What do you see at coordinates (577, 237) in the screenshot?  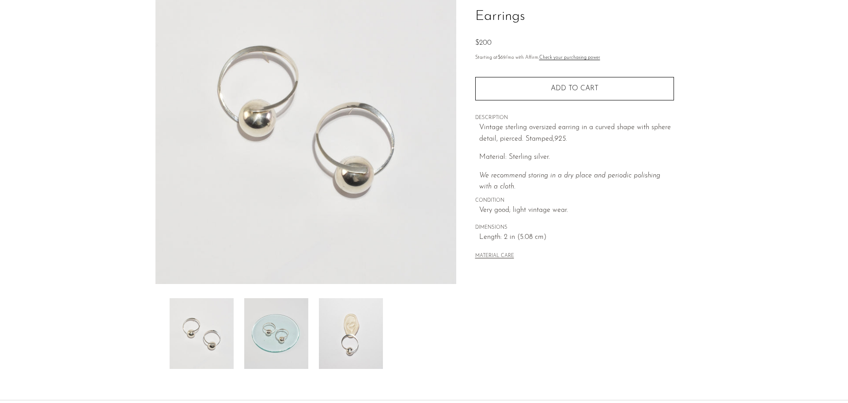 I see `span: Length: 2 in (5.08 cm)` at bounding box center [577, 237].